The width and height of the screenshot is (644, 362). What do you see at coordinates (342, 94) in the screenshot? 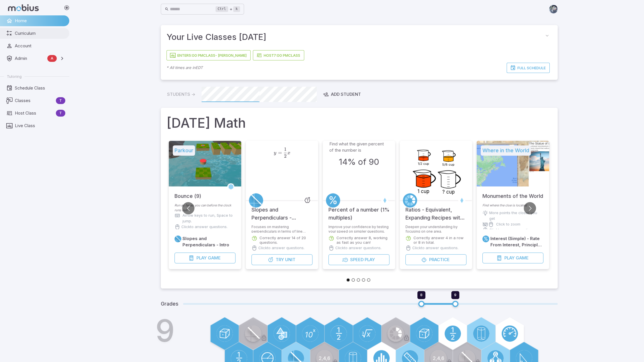
I see `div: Add Student` at bounding box center [342, 94].